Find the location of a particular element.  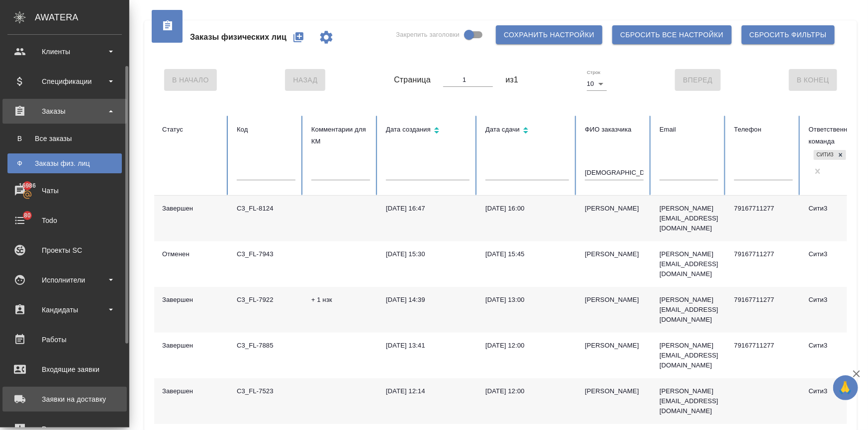

div: ФИО заказчика is located at coordinates (615, 130).